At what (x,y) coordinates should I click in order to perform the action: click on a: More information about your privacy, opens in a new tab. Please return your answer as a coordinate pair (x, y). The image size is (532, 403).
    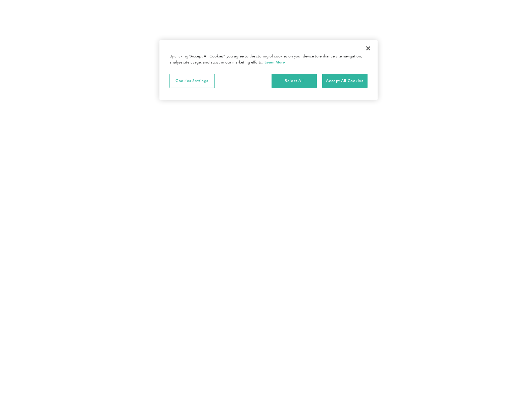
    Looking at the image, I should click on (275, 62).